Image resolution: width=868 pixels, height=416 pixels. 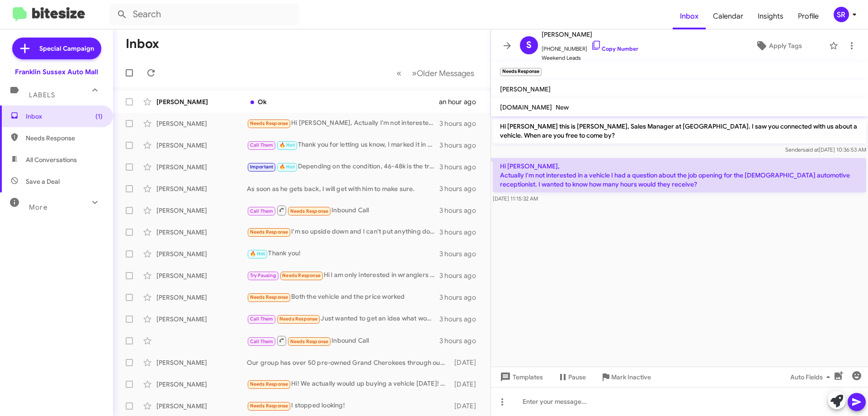 I want to click on div: I stopped looking!, so click(x=348, y=405).